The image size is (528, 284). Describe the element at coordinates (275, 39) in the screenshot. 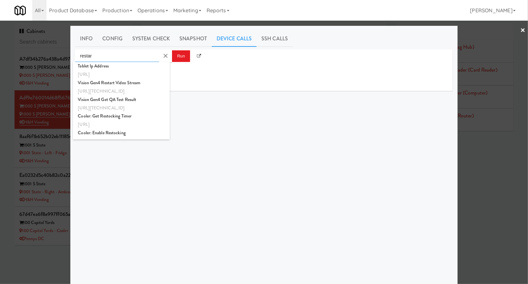

I see `a: SSH Calls` at that location.